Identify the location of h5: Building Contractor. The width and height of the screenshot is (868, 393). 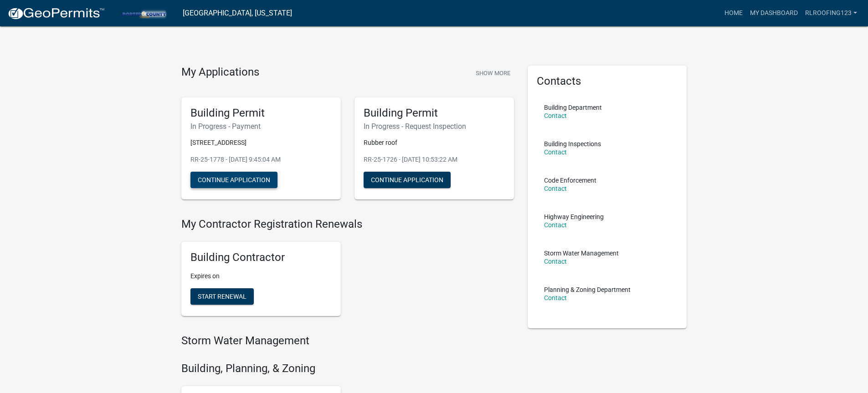
(261, 257).